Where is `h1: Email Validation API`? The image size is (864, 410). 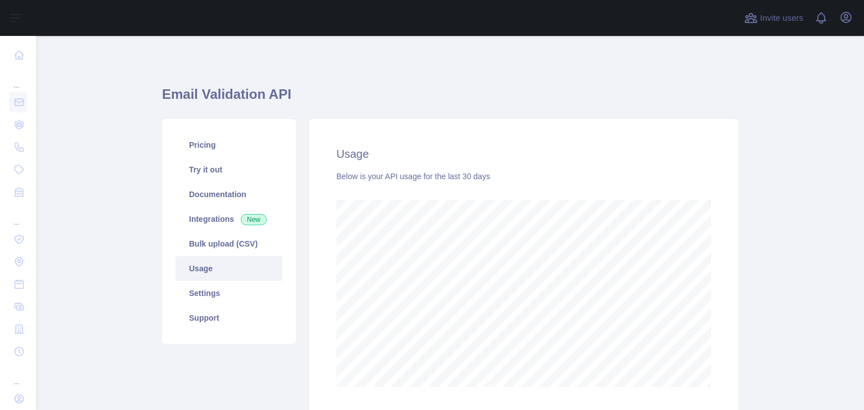
h1: Email Validation API is located at coordinates (450, 99).